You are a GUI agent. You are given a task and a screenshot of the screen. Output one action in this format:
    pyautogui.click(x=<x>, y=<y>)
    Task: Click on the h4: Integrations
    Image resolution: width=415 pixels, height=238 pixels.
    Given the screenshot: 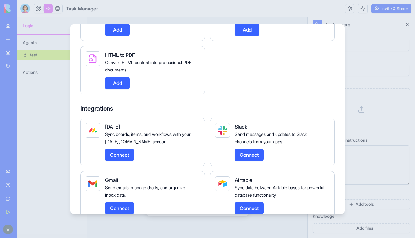 What is the action you would take?
    pyautogui.click(x=207, y=108)
    